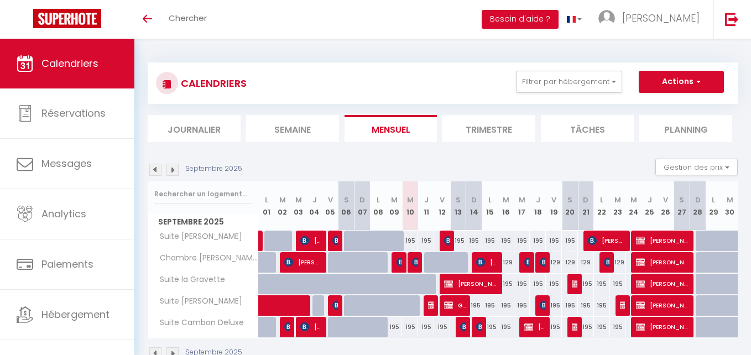 This screenshot has height=355, width=751. Describe the element at coordinates (490, 206) in the screenshot. I see `th: 15` at that location.